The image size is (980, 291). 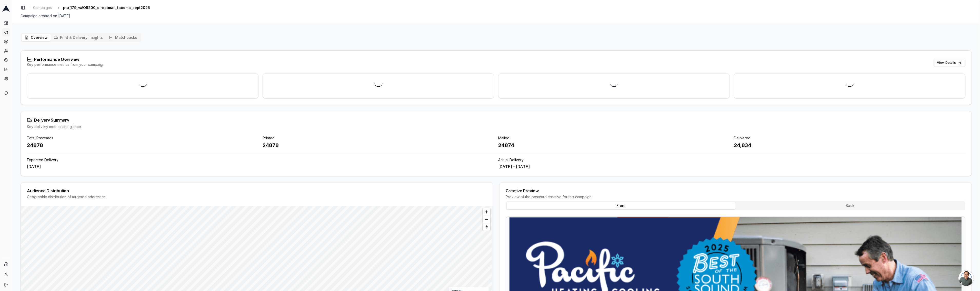 What do you see at coordinates (42, 8) in the screenshot?
I see `a: Campaigns` at bounding box center [42, 8].